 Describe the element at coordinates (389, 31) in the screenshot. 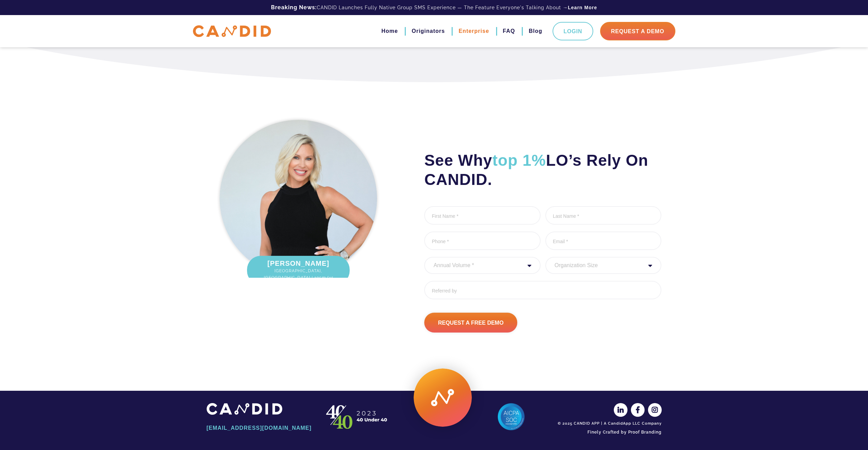

I see `a: Home` at that location.